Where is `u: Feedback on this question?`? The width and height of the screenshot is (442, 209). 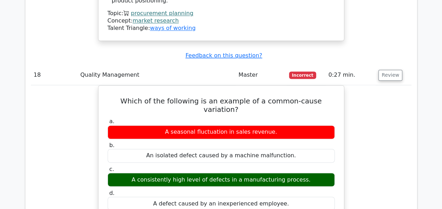
u: Feedback on this question? is located at coordinates (224, 55).